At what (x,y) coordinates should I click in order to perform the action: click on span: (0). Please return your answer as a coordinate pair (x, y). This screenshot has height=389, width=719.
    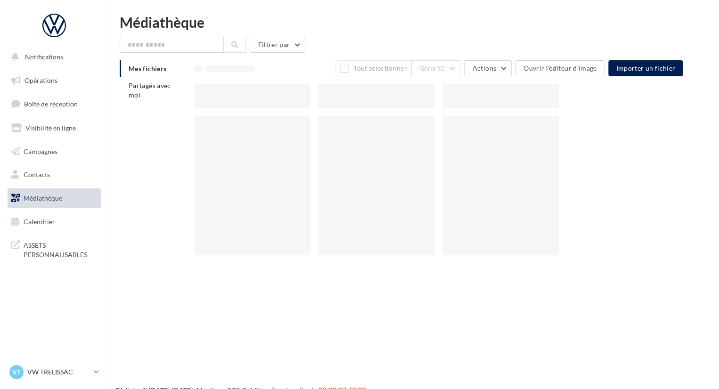
    Looking at the image, I should click on (441, 68).